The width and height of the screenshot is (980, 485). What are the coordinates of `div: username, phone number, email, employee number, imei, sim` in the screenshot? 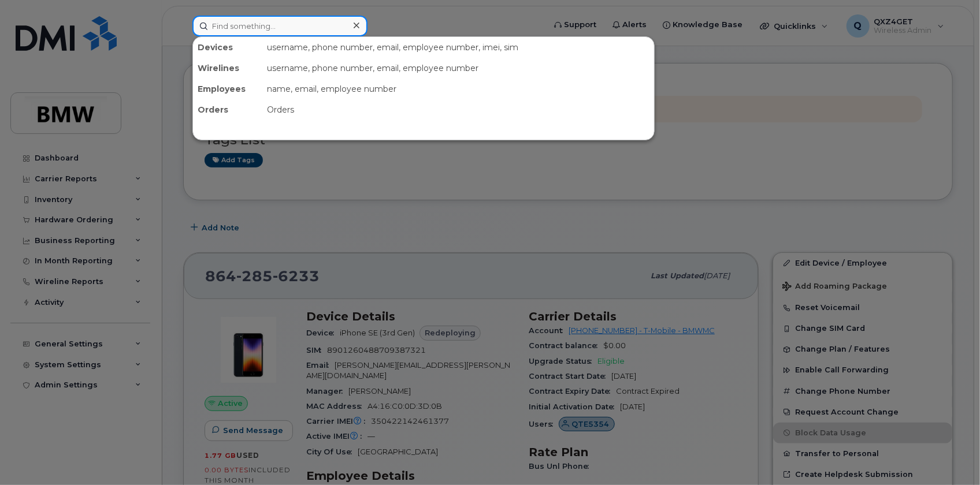 It's located at (458, 48).